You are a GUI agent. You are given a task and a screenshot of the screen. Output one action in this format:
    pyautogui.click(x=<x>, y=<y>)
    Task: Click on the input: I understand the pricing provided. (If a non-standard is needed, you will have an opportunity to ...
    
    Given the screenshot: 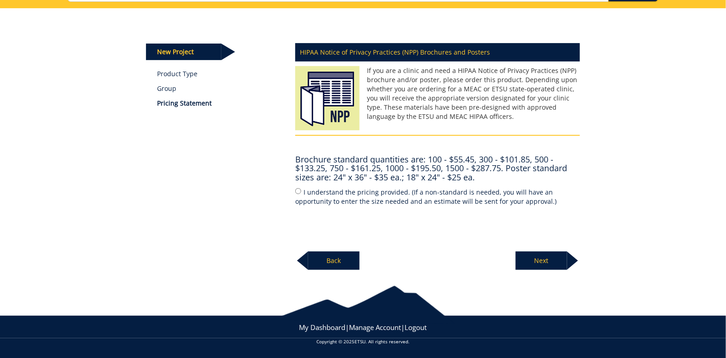 What is the action you would take?
    pyautogui.click(x=298, y=191)
    